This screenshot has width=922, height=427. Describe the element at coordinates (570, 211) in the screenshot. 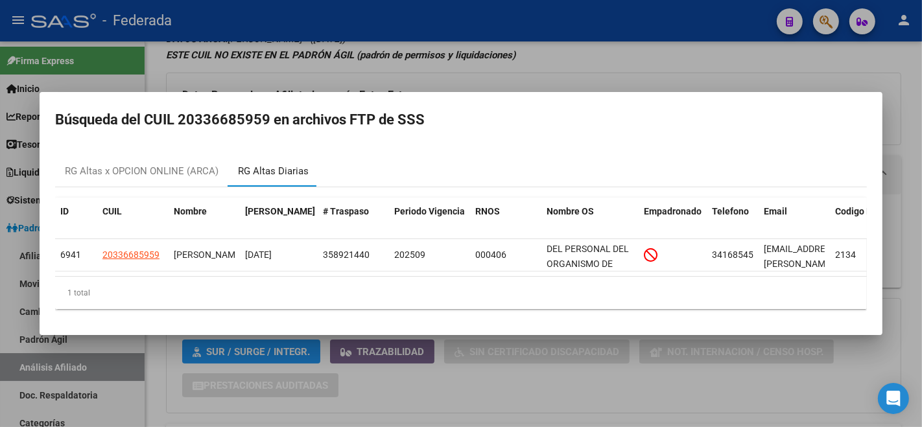

I see `span: Nombre OS` at that location.